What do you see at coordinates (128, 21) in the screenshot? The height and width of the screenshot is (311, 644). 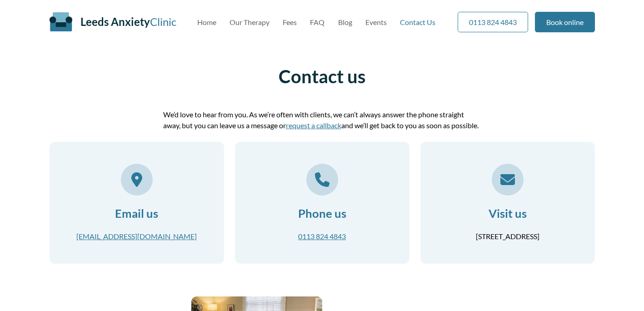 I see `a: Leeds AnxietyClinic` at bounding box center [128, 21].